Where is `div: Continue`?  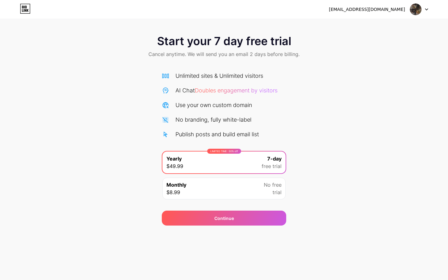
div: Continue is located at coordinates (224, 218).